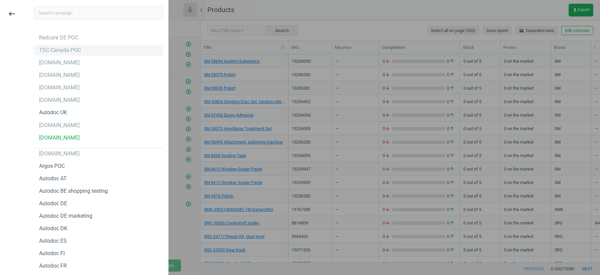  What do you see at coordinates (60, 50) in the screenshot?
I see `div: TSC Canada POC` at bounding box center [60, 50].